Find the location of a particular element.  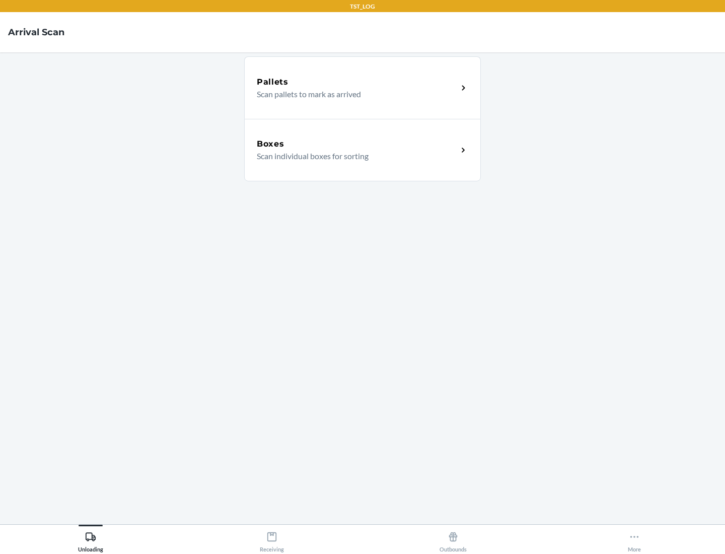

button: More is located at coordinates (634, 538).